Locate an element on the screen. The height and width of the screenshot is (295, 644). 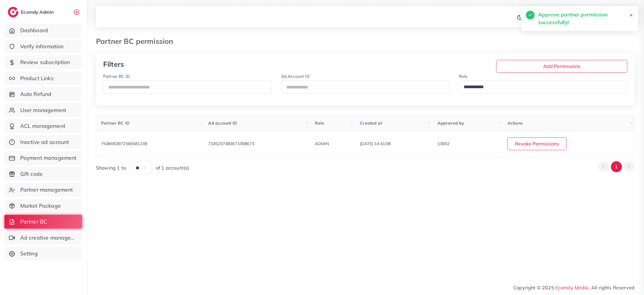
a: Payment management is located at coordinates (43, 158).